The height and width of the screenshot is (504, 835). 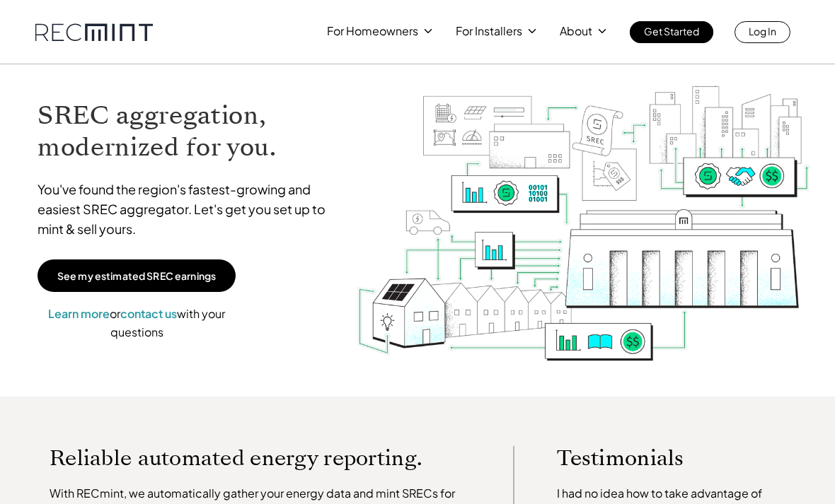 I want to click on p: About, so click(x=576, y=31).